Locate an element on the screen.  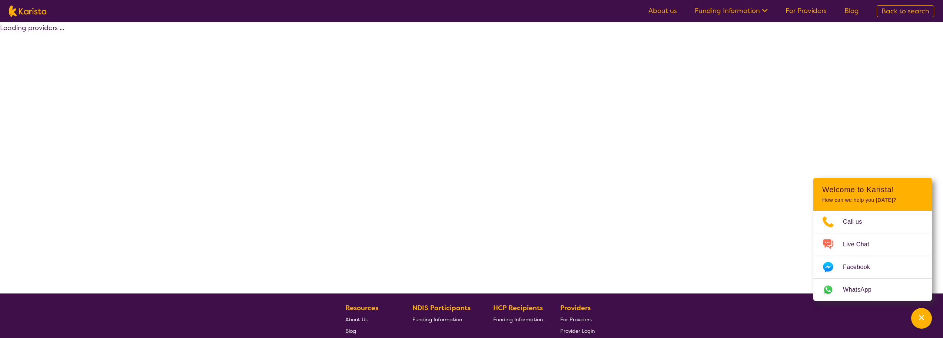
div: Channel Menu is located at coordinates (873, 239).